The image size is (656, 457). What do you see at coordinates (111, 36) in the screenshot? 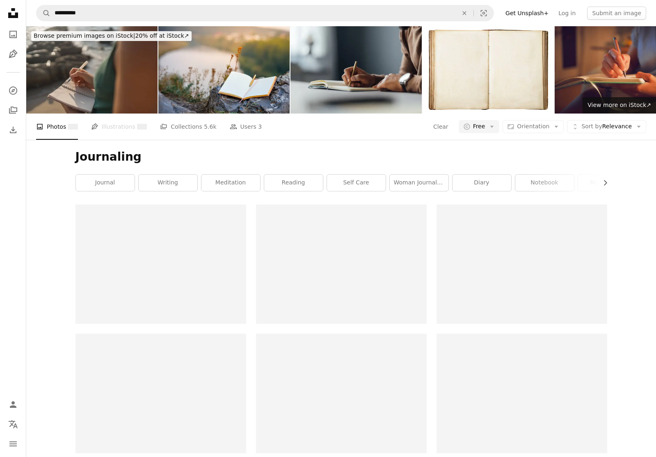
I see `a: Browse premium images on iStock|20% off at iStock↗` at bounding box center [111, 36].